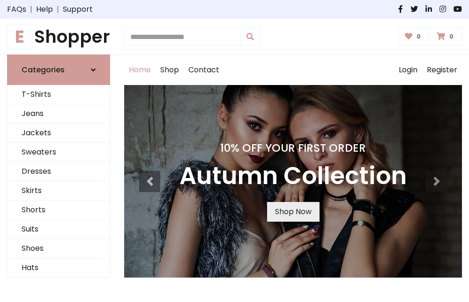 The image size is (469, 302). Describe the element at coordinates (170, 70) in the screenshot. I see `a: Shop` at that location.